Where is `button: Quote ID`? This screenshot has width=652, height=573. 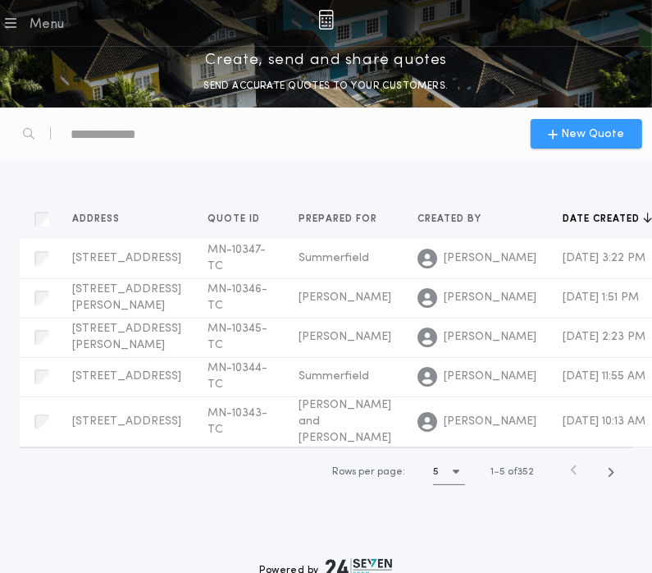
button: Quote ID is located at coordinates (240, 219).